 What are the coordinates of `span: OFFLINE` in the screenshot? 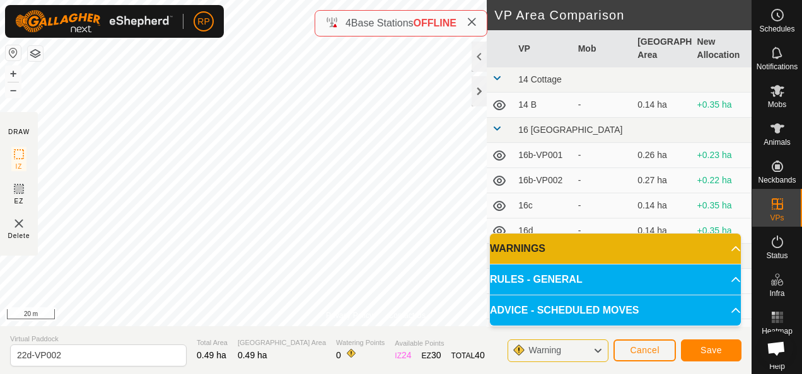 It's located at (435, 23).